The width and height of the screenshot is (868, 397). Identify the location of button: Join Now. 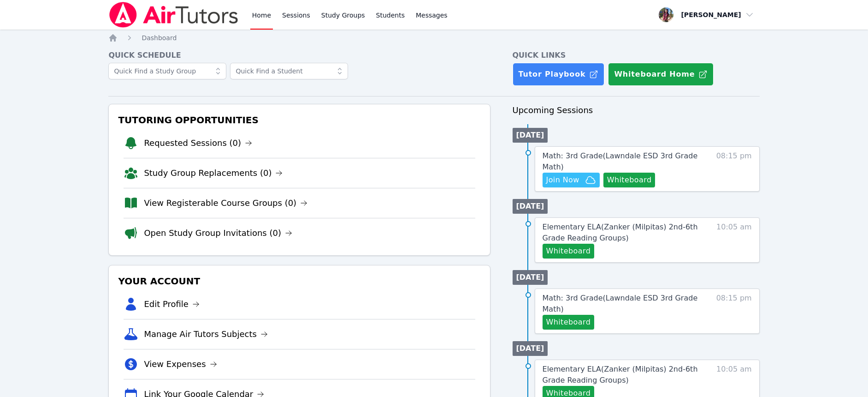
(571, 180).